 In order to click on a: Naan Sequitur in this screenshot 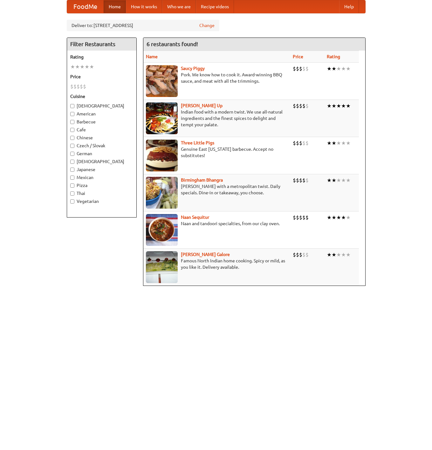, I will do `click(195, 217)`.